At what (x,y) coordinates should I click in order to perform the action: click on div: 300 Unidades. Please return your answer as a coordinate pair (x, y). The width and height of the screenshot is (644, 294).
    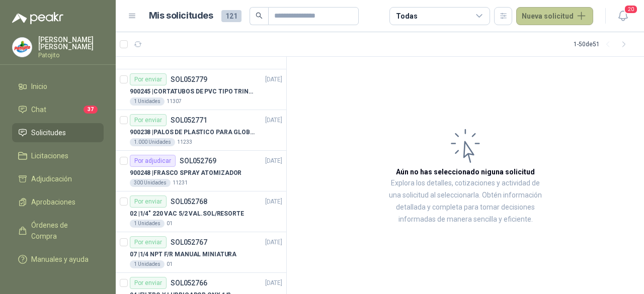
    Looking at the image, I should click on (150, 183).